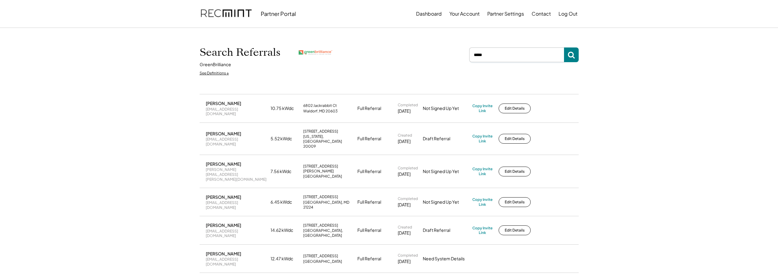  Describe the element at coordinates (506, 14) in the screenshot. I see `button: Partner Settings` at that location.